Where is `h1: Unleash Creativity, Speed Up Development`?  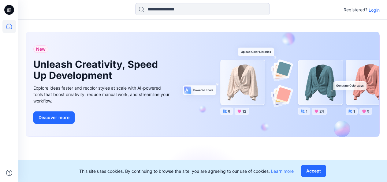
h1: Unleash Creativity, Speed Up Development is located at coordinates (98, 70).